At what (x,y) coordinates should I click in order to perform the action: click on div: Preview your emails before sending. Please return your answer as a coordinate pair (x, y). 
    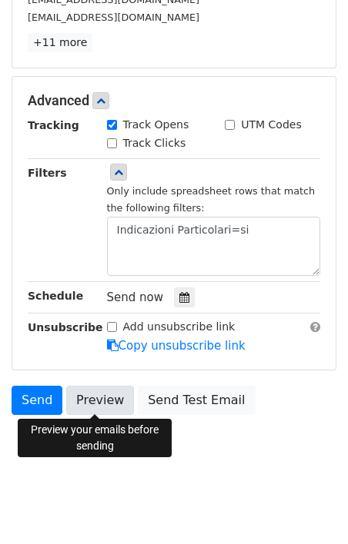
    Looking at the image, I should click on (95, 438).